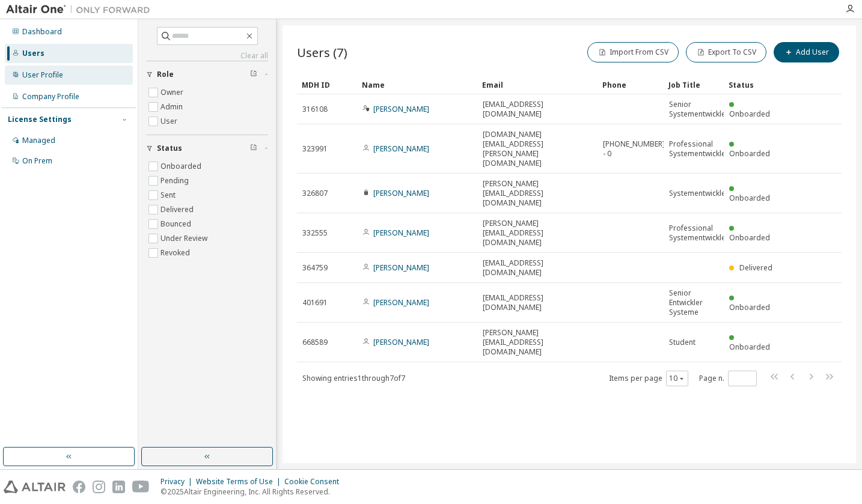 This screenshot has width=862, height=504. What do you see at coordinates (99, 487) in the screenshot?
I see `img: instagram.svg` at bounding box center [99, 487].